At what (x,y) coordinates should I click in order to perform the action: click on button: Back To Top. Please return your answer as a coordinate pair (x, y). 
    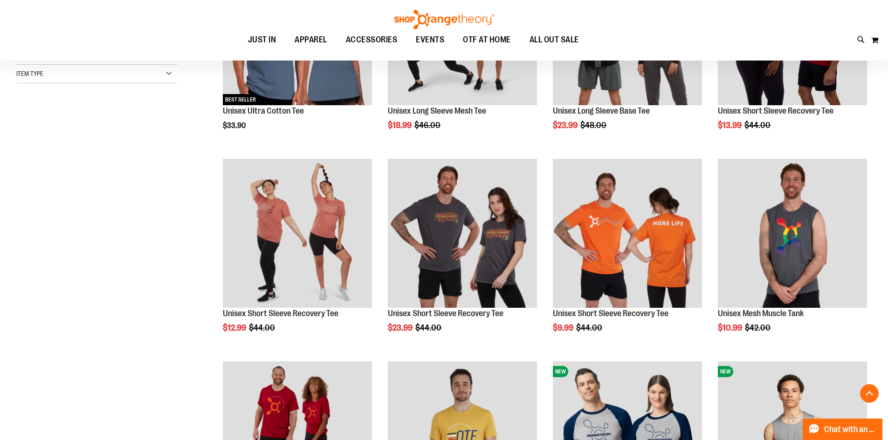
    Looking at the image, I should click on (869, 394).